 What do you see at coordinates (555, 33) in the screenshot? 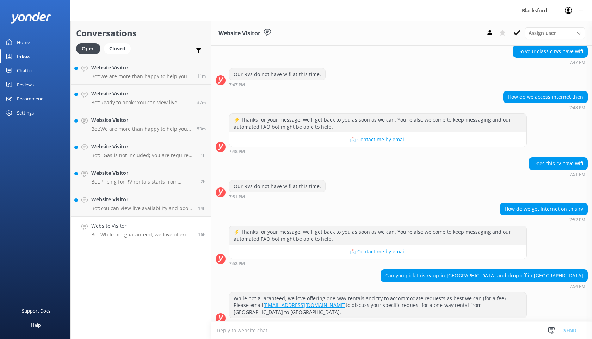
I see `div: Assign User` at bounding box center [555, 33].